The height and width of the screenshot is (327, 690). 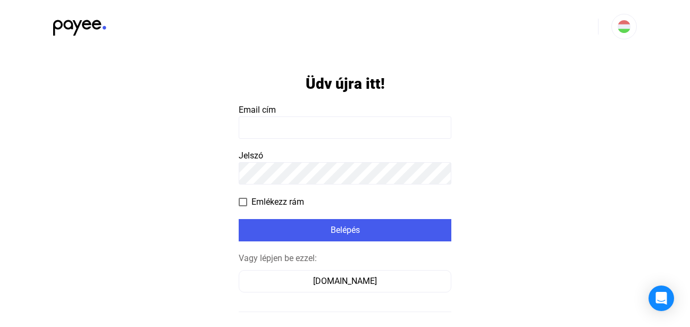 I want to click on span: Email cím, so click(x=257, y=110).